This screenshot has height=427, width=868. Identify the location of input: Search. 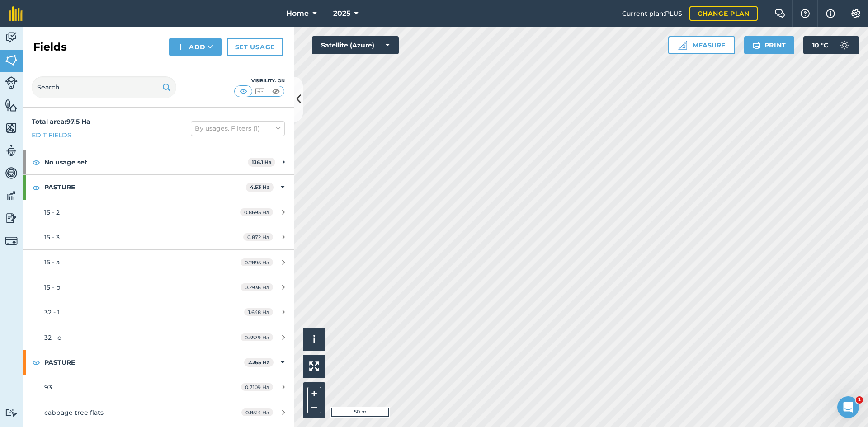
(104, 87).